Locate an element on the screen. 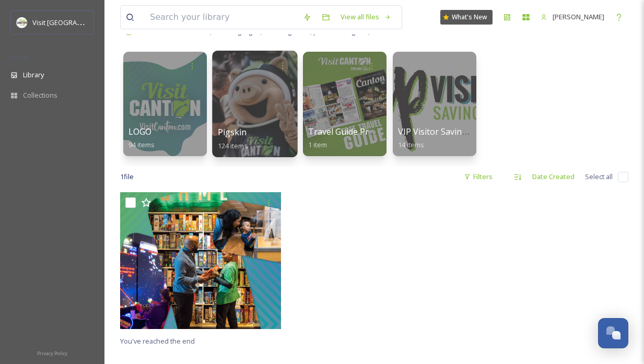 The height and width of the screenshot is (364, 644). img: Rainy Day Fun1.png is located at coordinates (200, 261).